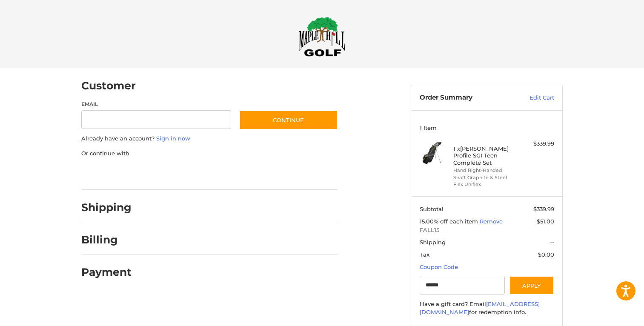  Describe the element at coordinates (486, 177) in the screenshot. I see `li: Shaft Graphite & Steel` at that location.